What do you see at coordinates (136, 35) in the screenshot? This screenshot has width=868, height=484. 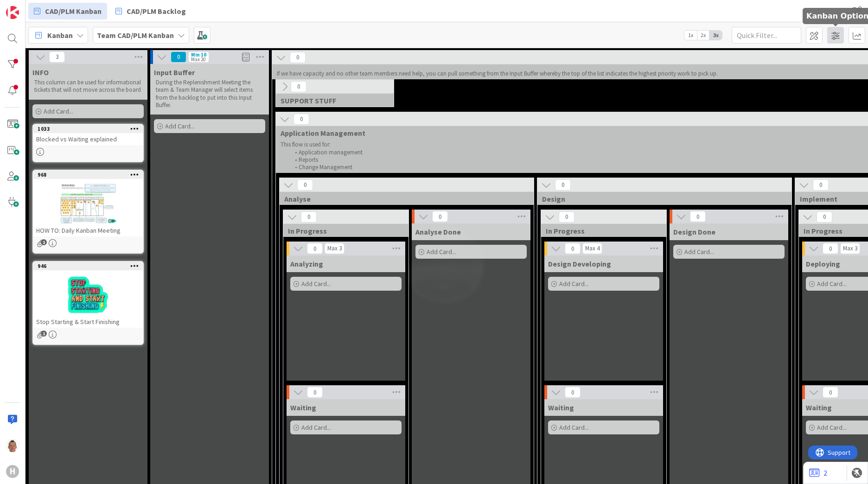 I see `b: Team CAD/PLM Kanban` at bounding box center [136, 35].